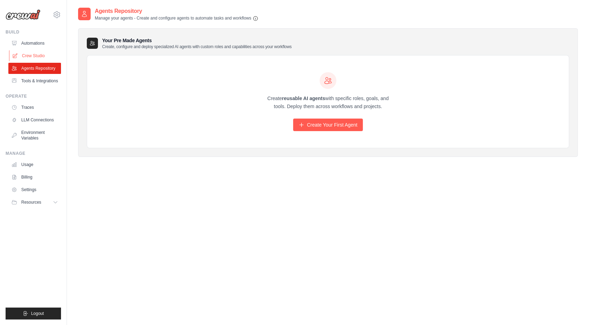 The image size is (589, 325). I want to click on span: Logout, so click(37, 314).